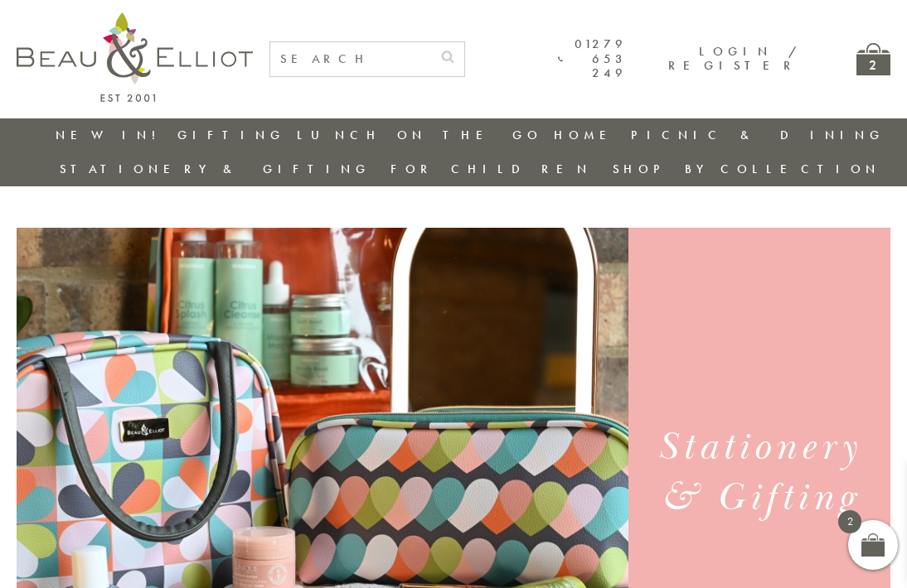 The height and width of the screenshot is (588, 907). I want to click on h1: Stationery & Gifting, so click(759, 473).